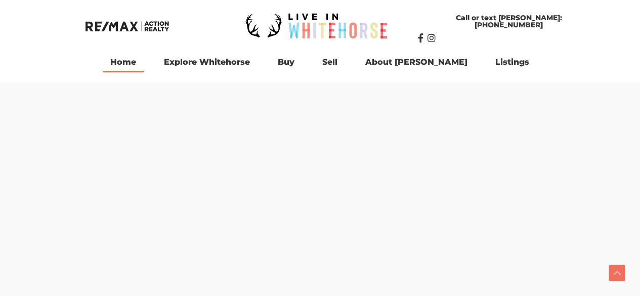  What do you see at coordinates (320, 62) in the screenshot?
I see `nav: Menu` at bounding box center [320, 62].